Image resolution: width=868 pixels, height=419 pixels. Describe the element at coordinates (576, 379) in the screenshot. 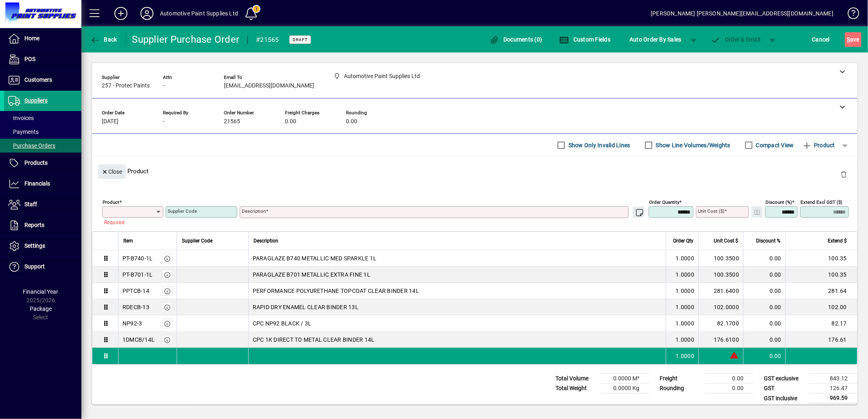

I see `td: Total Volume` at that location.